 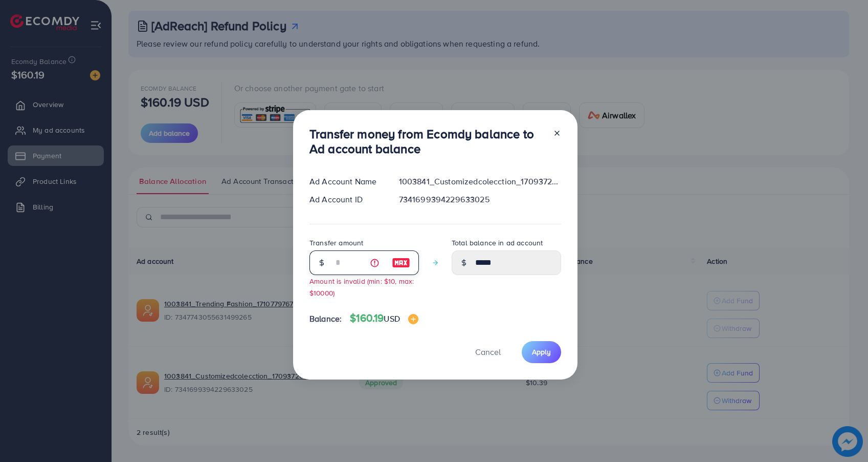 What do you see at coordinates (427, 141) in the screenshot?
I see `h3: Transfer money from Ecomdy balance to Ad account balance` at bounding box center [427, 141].